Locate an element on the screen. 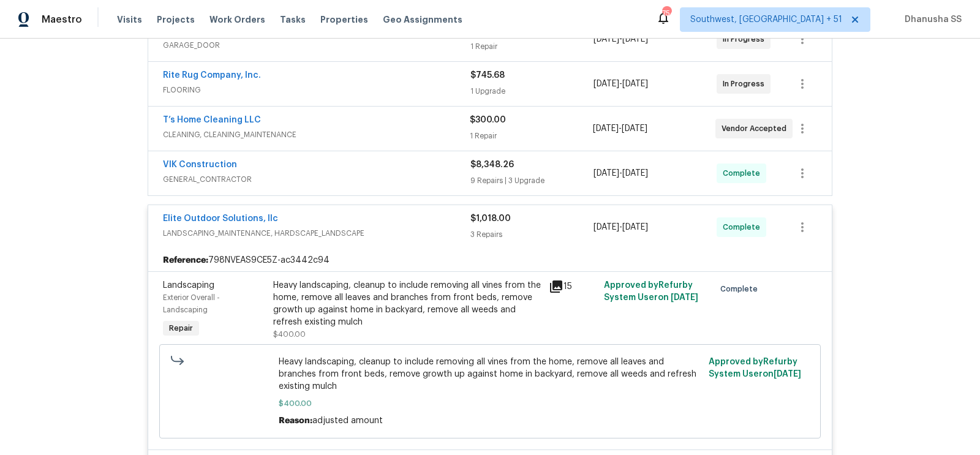 The image size is (980, 455). div: 9 Repairs | 3 Upgrade is located at coordinates (531, 181).